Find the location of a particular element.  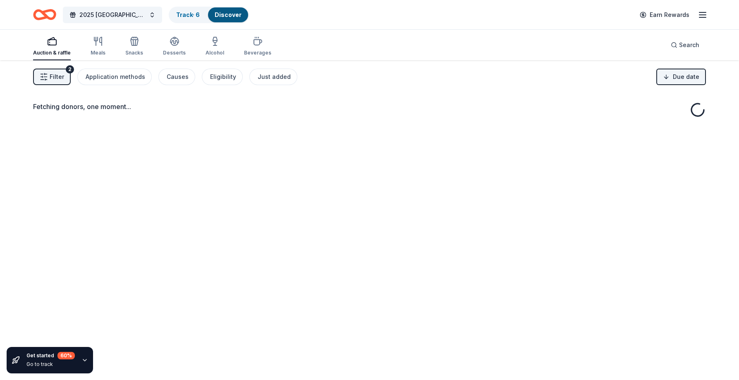

button: Causes is located at coordinates (177, 77).